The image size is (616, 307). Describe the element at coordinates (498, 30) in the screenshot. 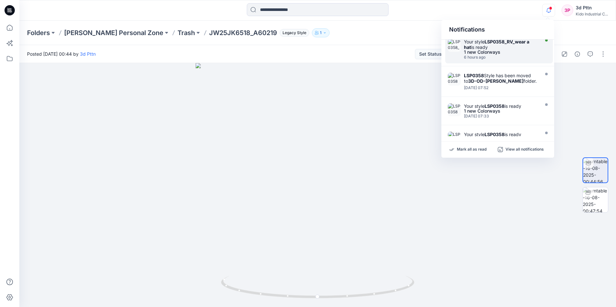

I see `div: Notifications` at that location.